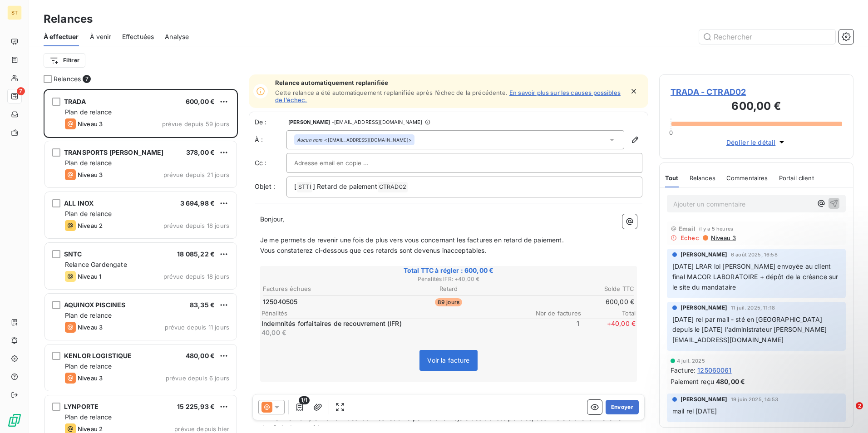  What do you see at coordinates (768, 37) in the screenshot?
I see `input: Rechercher` at bounding box center [768, 37].